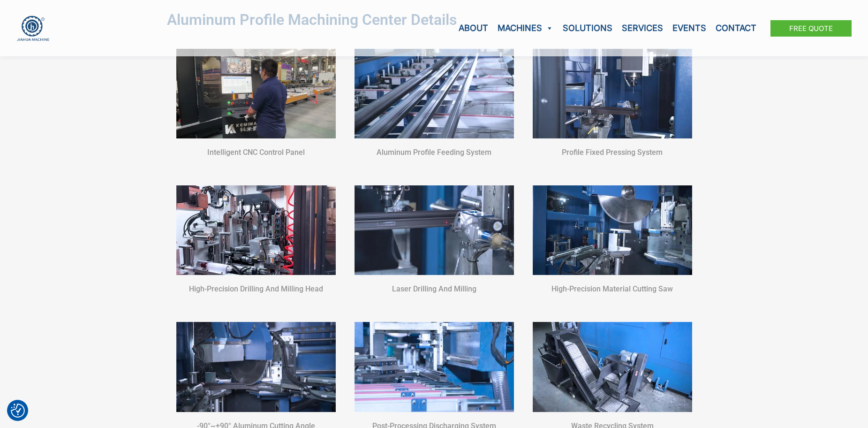  What do you see at coordinates (18, 410) in the screenshot?
I see `button: Consent Preferences` at bounding box center [18, 410].